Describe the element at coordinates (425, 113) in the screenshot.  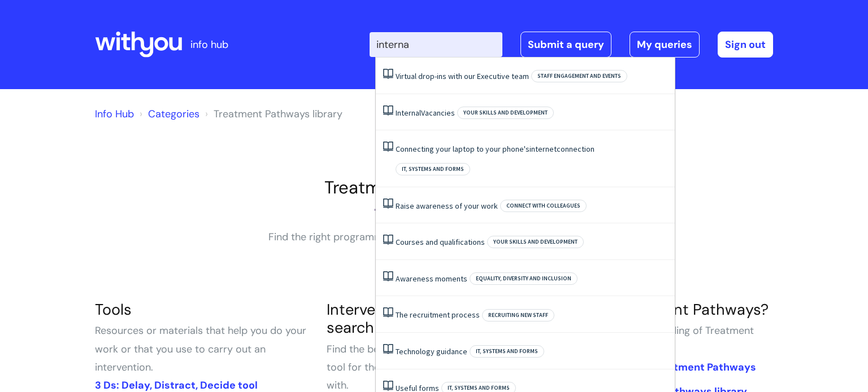
I see `a: InternalVacancies` at that location.